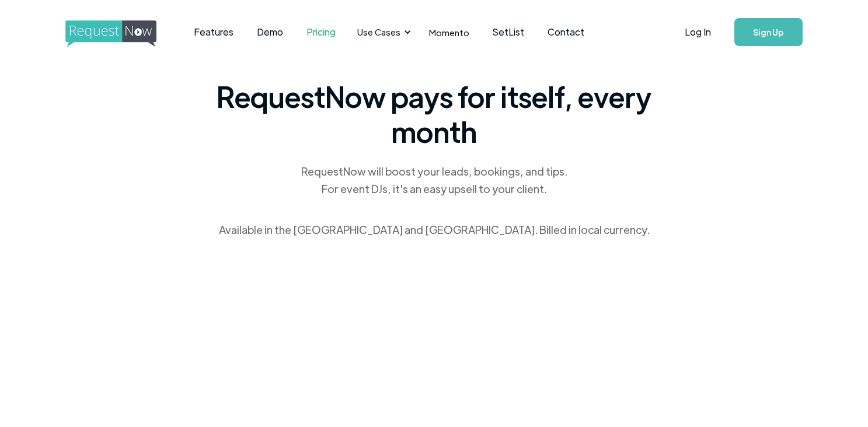 Image resolution: width=868 pixels, height=427 pixels. Describe the element at coordinates (698, 32) in the screenshot. I see `a: Log In` at that location.